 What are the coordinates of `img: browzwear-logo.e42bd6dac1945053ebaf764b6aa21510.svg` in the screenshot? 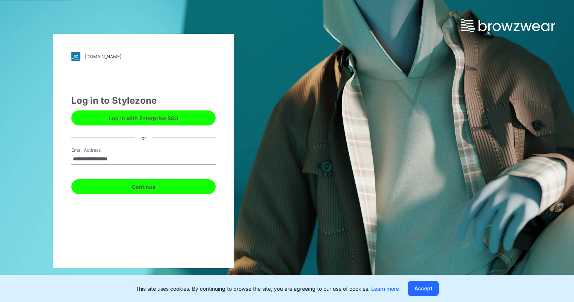 It's located at (508, 26).